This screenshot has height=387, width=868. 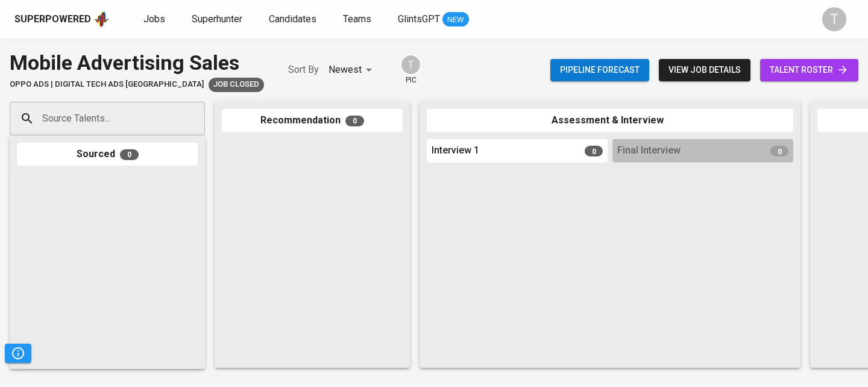 What do you see at coordinates (434, 19) in the screenshot?
I see `a: GlintsGPT NEW` at bounding box center [434, 19].